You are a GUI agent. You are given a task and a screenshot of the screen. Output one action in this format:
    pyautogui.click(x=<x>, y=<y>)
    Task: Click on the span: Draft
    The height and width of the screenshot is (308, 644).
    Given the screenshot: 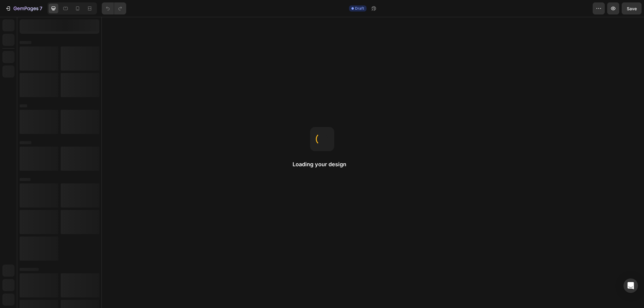 What is the action you would take?
    pyautogui.click(x=359, y=8)
    